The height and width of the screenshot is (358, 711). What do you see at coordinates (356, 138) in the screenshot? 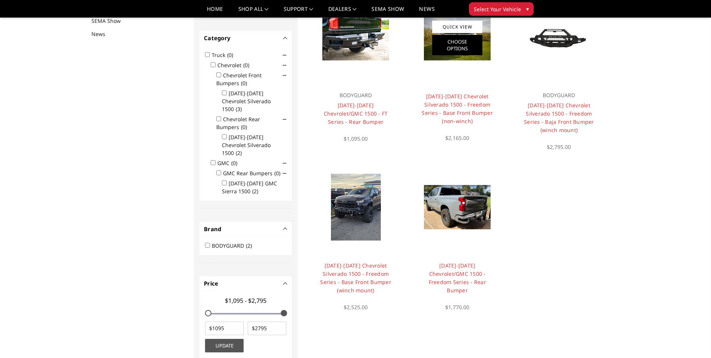
I see `span: $1,095.00` at bounding box center [356, 138].